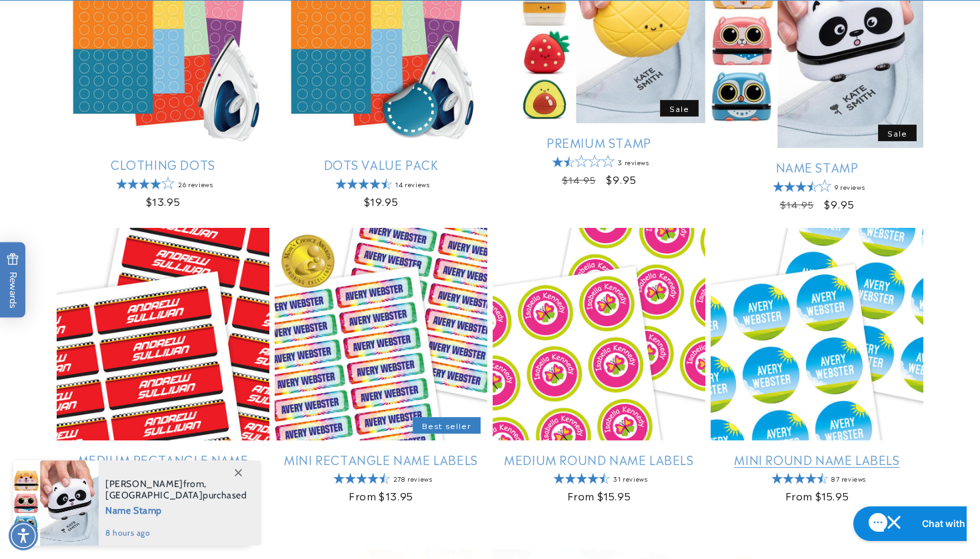 The height and width of the screenshot is (559, 980). Describe the element at coordinates (599, 142) in the screenshot. I see `a: Premium Stamp` at that location.